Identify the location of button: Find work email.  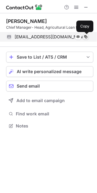
(49, 114).